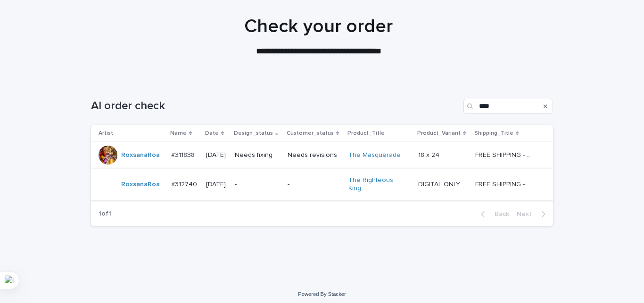 The height and width of the screenshot is (303, 644). What do you see at coordinates (276, 106) in the screenshot?
I see `h1: AI order check` at bounding box center [276, 106].